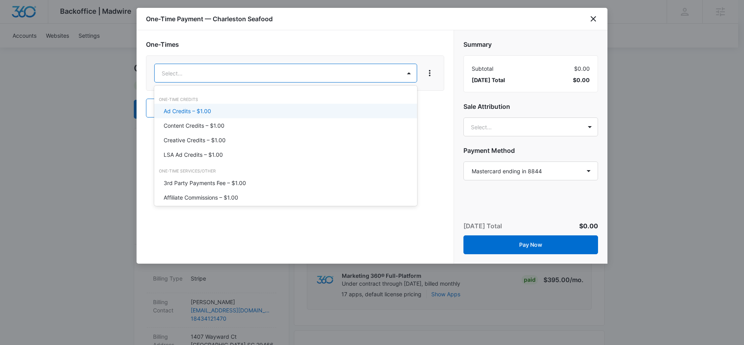  What do you see at coordinates (195, 140) in the screenshot?
I see `p: Creative Credits – $1.00` at bounding box center [195, 140].